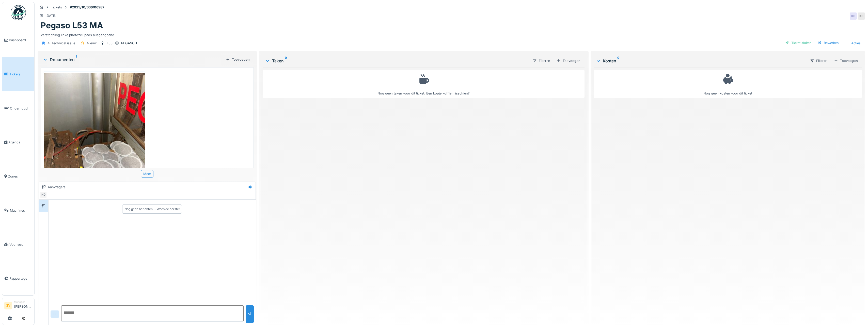  Describe the element at coordinates (21, 278) in the screenshot. I see `span: Rapportage` at that location.